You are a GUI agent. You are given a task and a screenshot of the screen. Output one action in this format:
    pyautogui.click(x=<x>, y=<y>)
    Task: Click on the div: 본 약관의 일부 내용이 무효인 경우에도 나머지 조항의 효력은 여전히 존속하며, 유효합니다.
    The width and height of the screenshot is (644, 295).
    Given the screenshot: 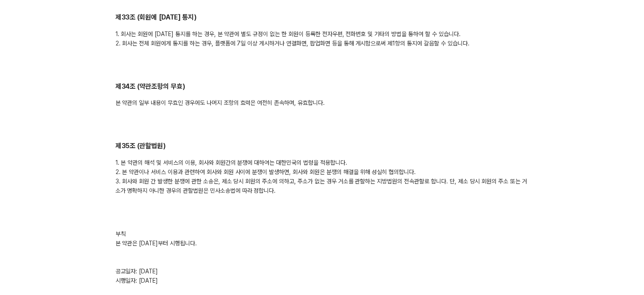 What is the action you would take?
    pyautogui.click(x=322, y=103)
    